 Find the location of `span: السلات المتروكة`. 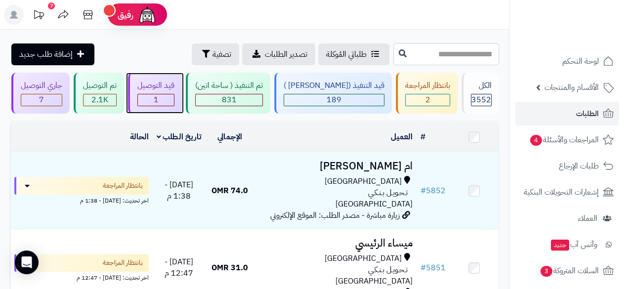

span: السلات المتروكة is located at coordinates (569, 271).